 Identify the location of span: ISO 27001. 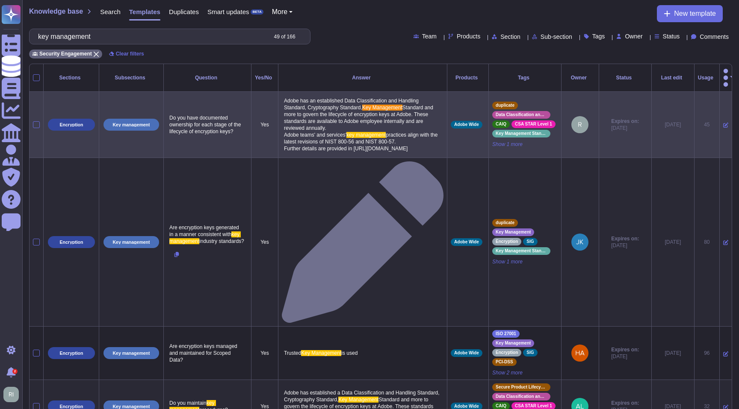
(506, 334).